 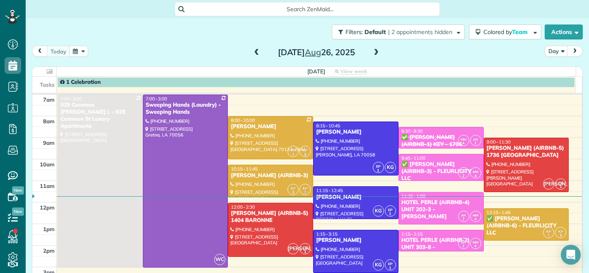 I want to click on span: 8:30 - 9:30, so click(x=412, y=131).